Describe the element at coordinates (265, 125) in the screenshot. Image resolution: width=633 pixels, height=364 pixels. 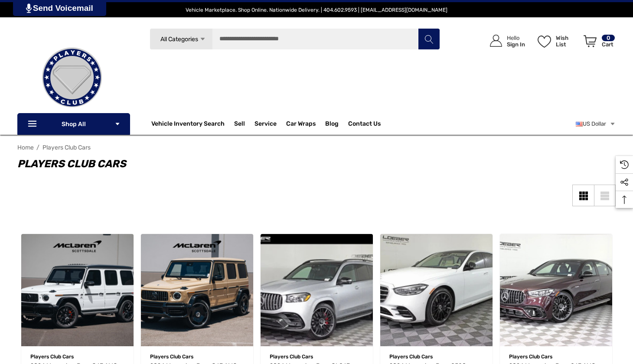
I see `a: Service` at that location.